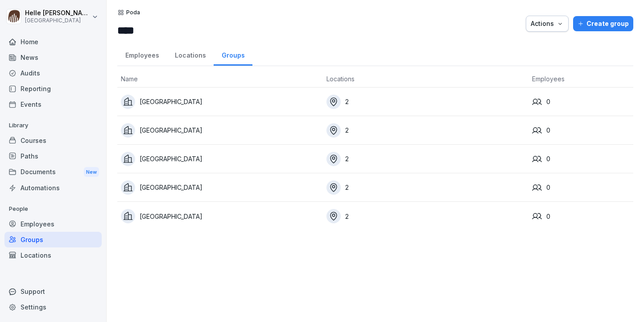 This screenshot has width=644, height=322. What do you see at coordinates (548, 24) in the screenshot?
I see `button: Actions` at bounding box center [548, 24].